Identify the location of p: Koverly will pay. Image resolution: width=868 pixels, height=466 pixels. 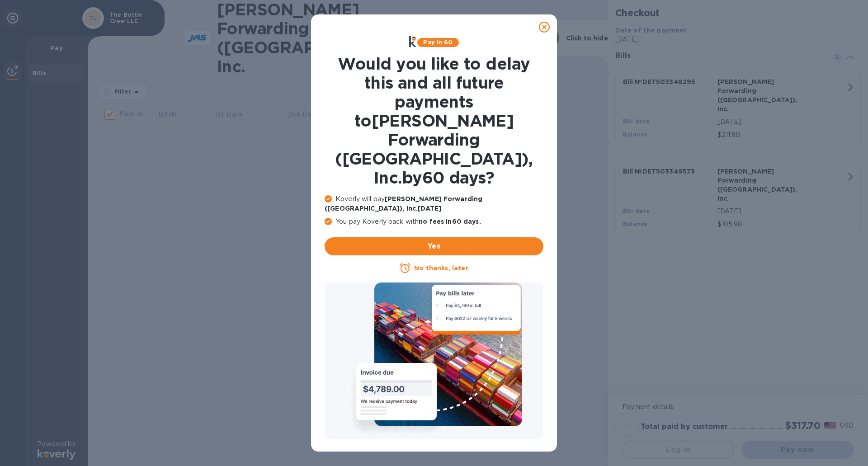
(434, 204).